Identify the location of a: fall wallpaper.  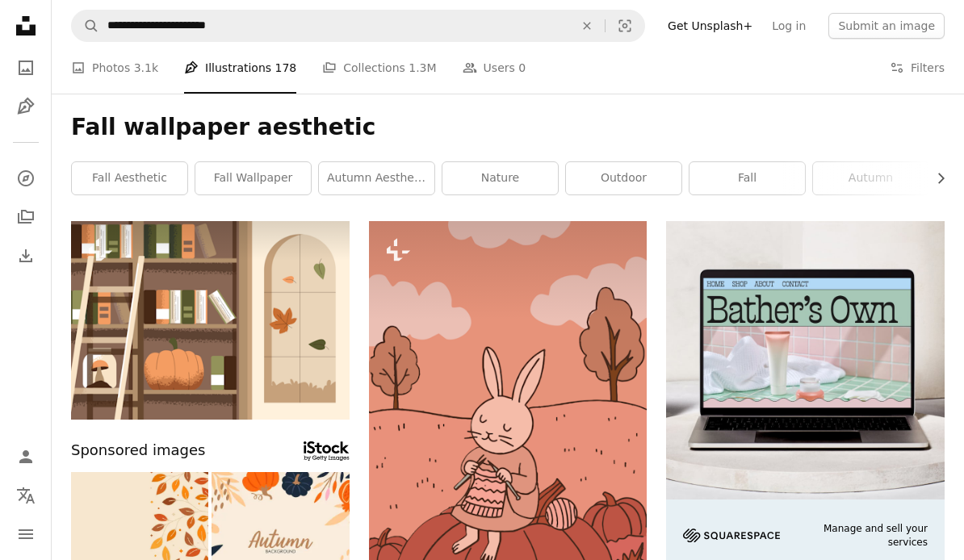
(253, 179).